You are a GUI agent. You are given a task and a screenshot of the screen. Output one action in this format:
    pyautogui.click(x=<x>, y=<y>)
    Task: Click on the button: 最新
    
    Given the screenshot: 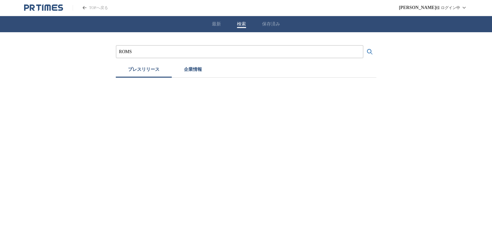 What is the action you would take?
    pyautogui.click(x=217, y=24)
    